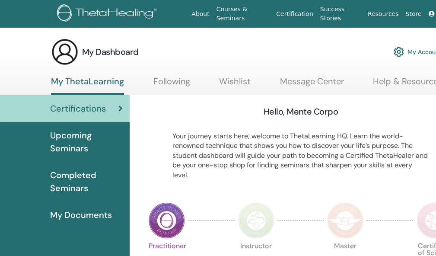 This screenshot has width=436, height=256. What do you see at coordinates (86, 181) in the screenshot?
I see `span: Completed Seminars` at bounding box center [86, 181].